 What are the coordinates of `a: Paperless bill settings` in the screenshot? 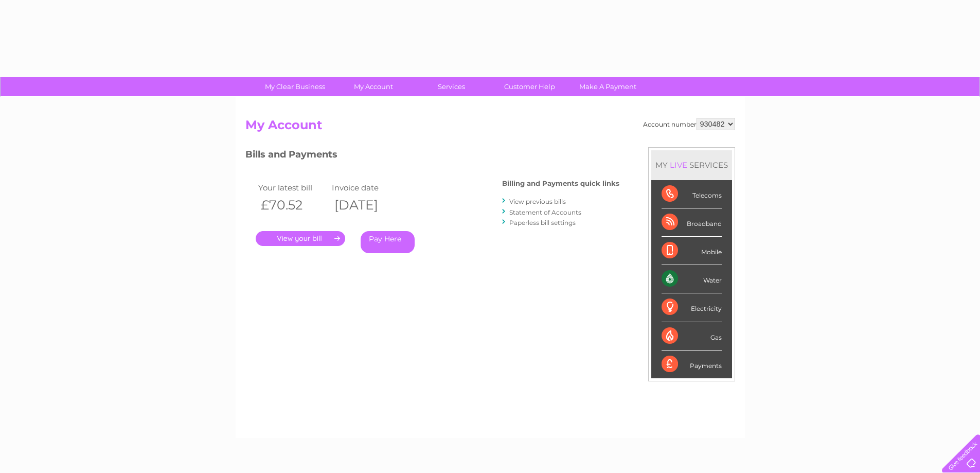 It's located at (542, 223).